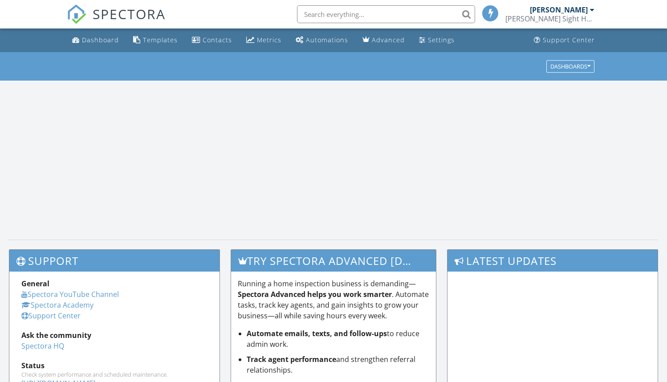  What do you see at coordinates (269, 40) in the screenshot?
I see `div: Metrics` at bounding box center [269, 40].